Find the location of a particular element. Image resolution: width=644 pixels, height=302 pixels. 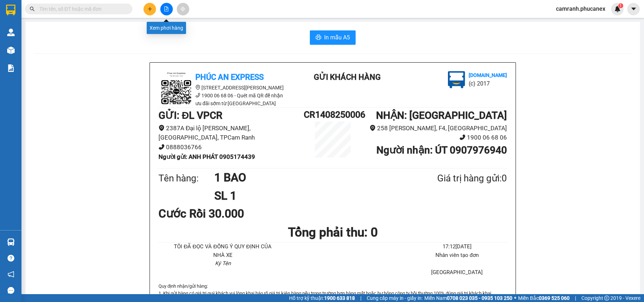

span: notification is located at coordinates (11, 274).